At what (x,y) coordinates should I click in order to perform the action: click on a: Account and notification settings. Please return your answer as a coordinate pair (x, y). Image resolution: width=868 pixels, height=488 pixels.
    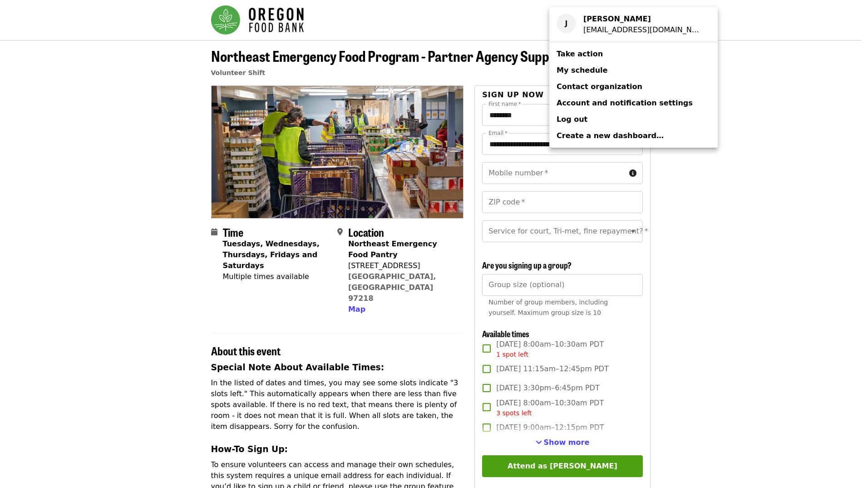
    Looking at the image, I should click on (633, 103).